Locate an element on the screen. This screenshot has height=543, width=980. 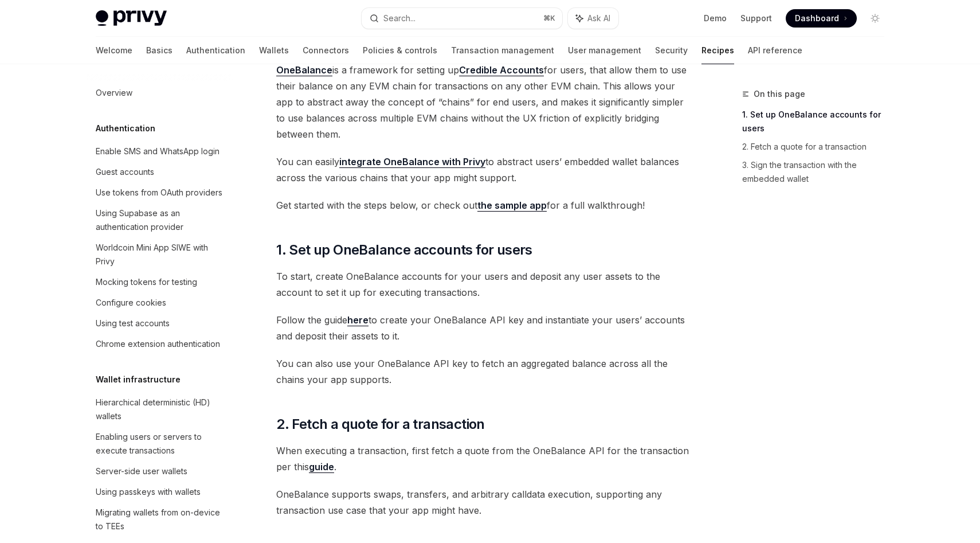
span: You can easily to abstract users’ embedded wallet balances across the various chains that your ap... is located at coordinates (483, 170).